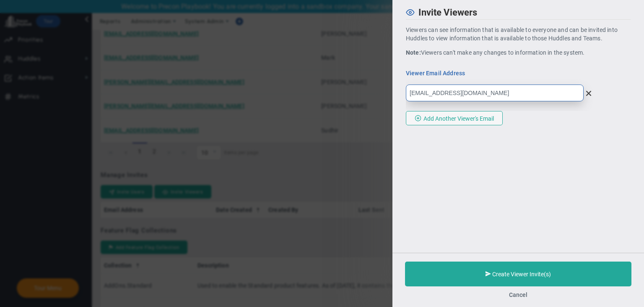  I want to click on button: Add Another Viewer's Email, so click(455, 118).